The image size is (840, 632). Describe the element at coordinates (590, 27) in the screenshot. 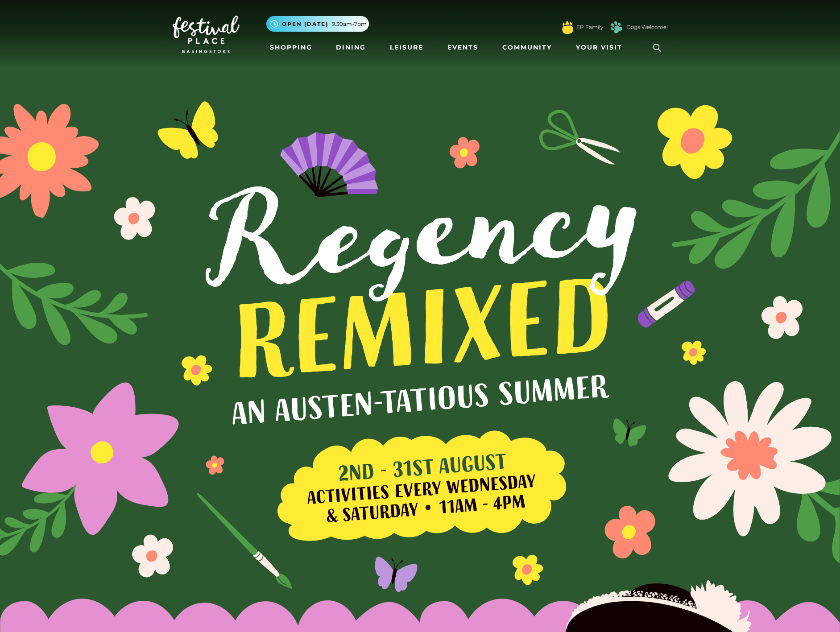

I see `a: FP Family` at that location.